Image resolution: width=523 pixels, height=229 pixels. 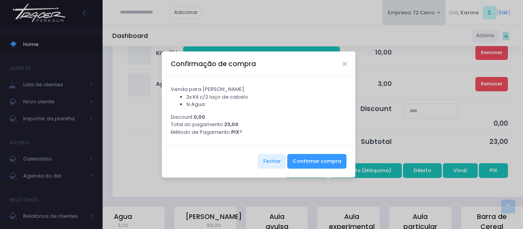 What do you see at coordinates (213, 64) in the screenshot?
I see `h5: Confirmação de compra` at bounding box center [213, 64].